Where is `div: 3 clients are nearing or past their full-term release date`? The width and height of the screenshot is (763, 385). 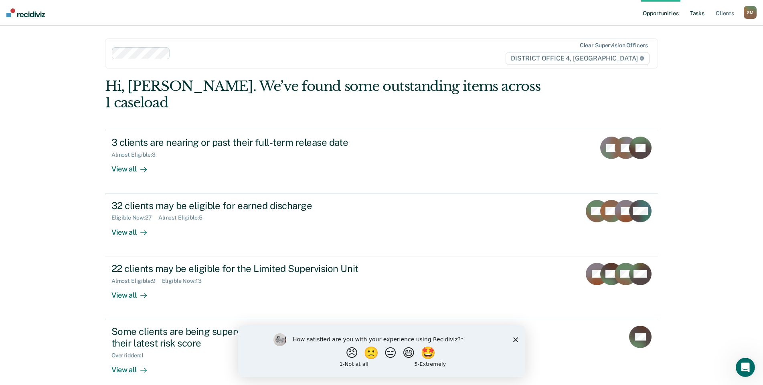
div: 3 clients are nearing or past their full-term release date is located at coordinates (252, 142).